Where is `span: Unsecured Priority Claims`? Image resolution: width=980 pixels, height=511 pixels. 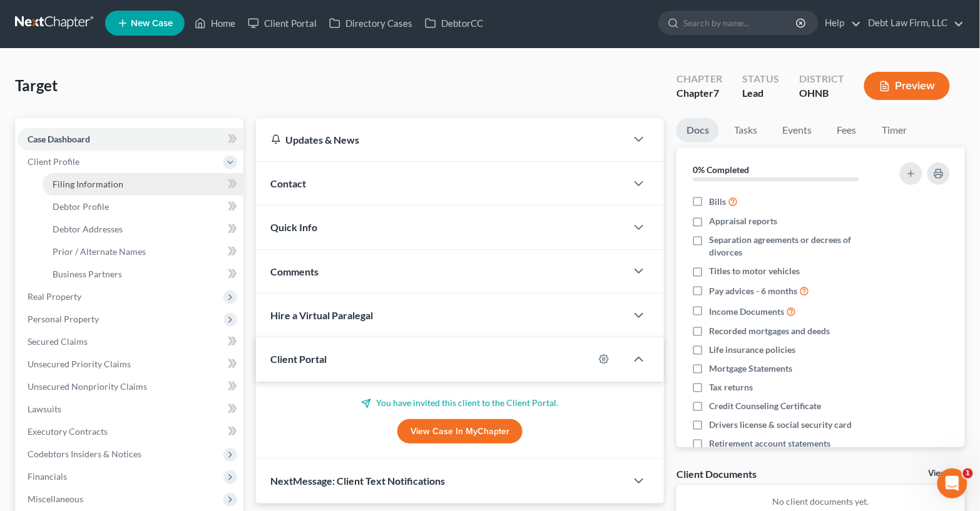 span: Unsecured Priority Claims is located at coordinates (79, 364).